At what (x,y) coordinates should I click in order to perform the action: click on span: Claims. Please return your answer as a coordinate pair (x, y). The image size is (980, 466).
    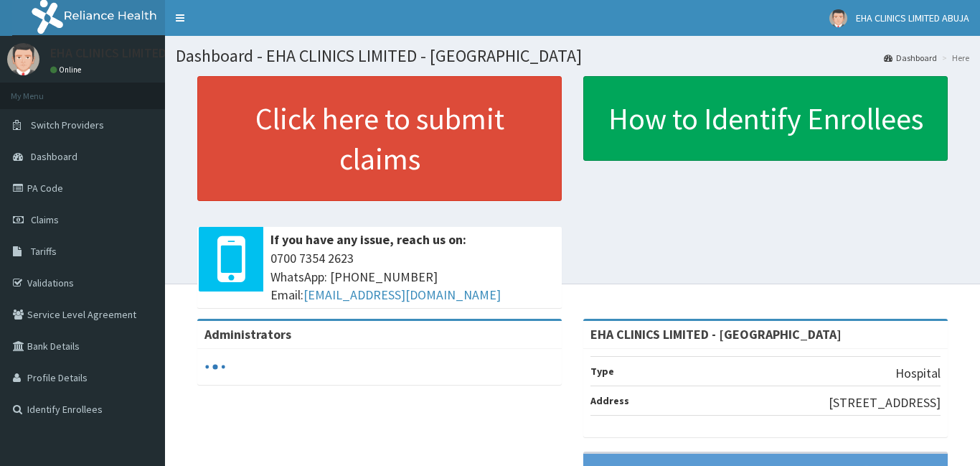
    Looking at the image, I should click on (45, 220).